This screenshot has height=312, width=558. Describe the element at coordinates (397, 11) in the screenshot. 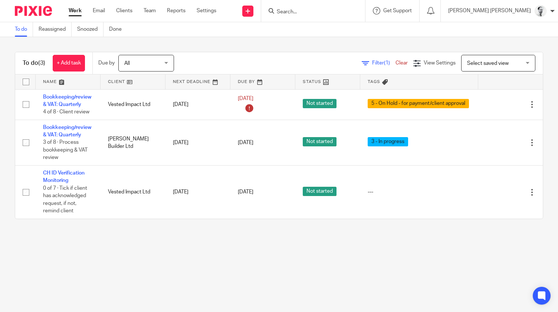

I see `span: Get Support` at that location.